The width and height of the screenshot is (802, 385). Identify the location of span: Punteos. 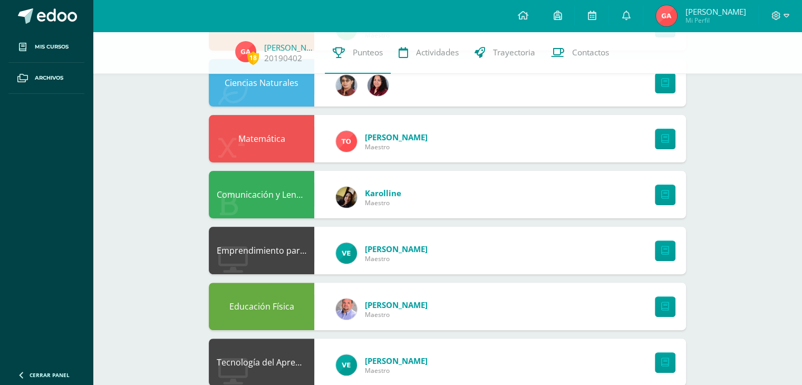
(367, 52).